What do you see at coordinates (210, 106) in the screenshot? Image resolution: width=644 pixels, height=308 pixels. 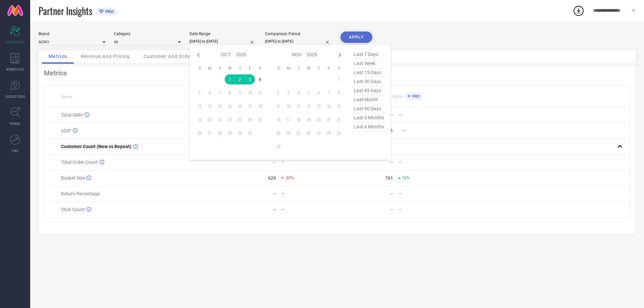 I see `td: Mon Oct 13 2025` at bounding box center [210, 106].